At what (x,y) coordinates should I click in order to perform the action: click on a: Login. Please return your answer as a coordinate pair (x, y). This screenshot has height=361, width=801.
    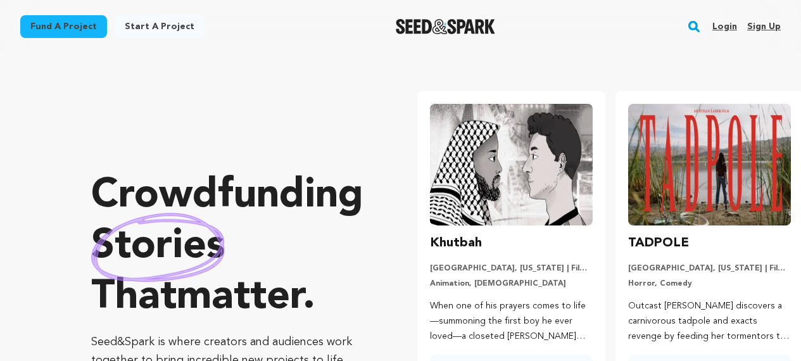
    Looking at the image, I should click on (724, 27).